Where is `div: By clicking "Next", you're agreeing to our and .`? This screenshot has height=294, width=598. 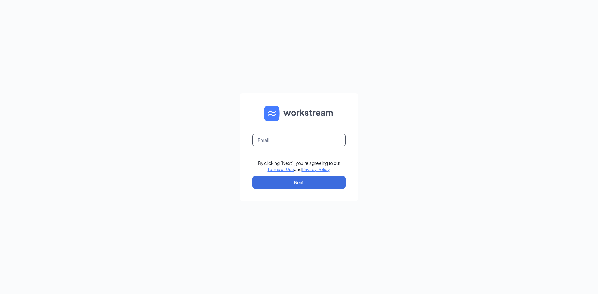 div: By clicking "Next", you're agreeing to our and . is located at coordinates (299, 166).